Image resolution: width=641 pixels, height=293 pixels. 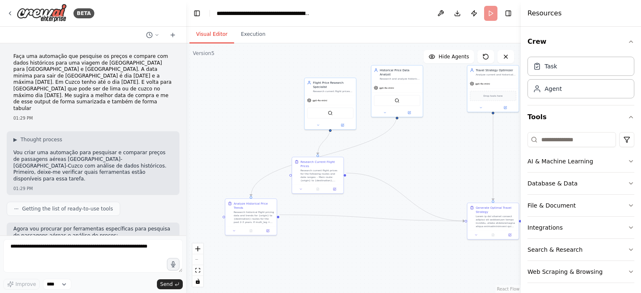 What do you see at coordinates (448, 57) in the screenshot?
I see `button: Hide Agents` at bounding box center [448, 57].